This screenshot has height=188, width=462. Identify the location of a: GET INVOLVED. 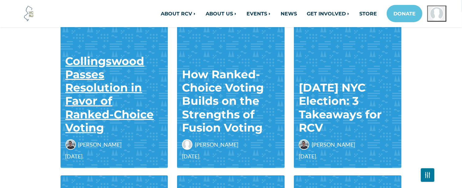
(328, 14).